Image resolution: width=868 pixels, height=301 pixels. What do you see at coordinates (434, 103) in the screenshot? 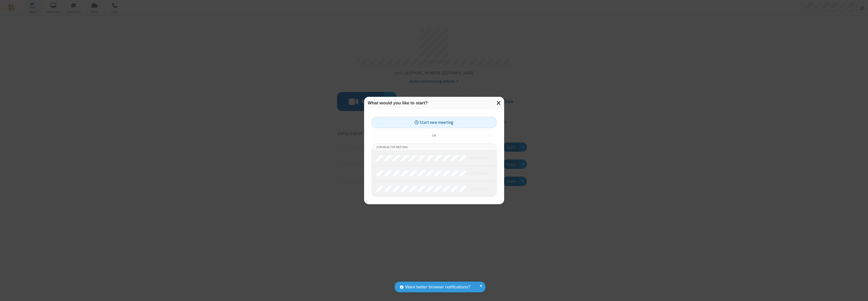
I see `h3: What would you like to start?` at bounding box center [434, 103].